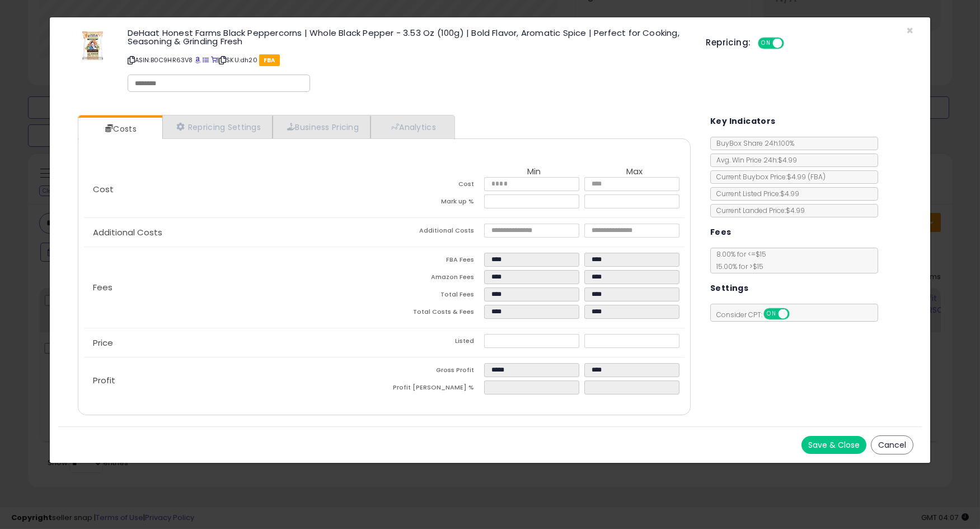 The width and height of the screenshot is (980, 529). Describe the element at coordinates (120, 129) in the screenshot. I see `a: Costs` at that location.